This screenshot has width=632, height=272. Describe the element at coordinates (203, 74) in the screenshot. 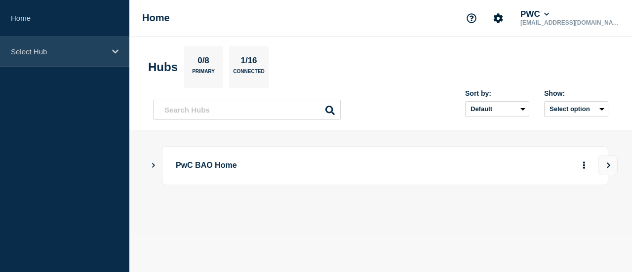

I see `p: Primary` at that location.